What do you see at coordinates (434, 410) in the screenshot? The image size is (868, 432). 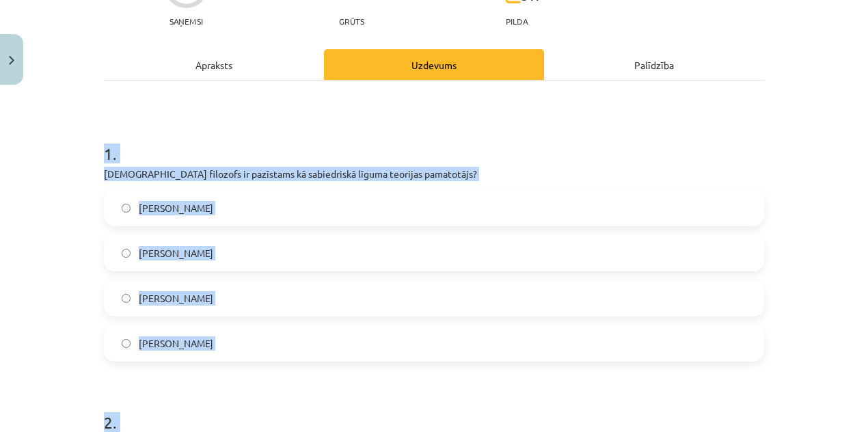 I see `h1: 2 .` at bounding box center [434, 410].